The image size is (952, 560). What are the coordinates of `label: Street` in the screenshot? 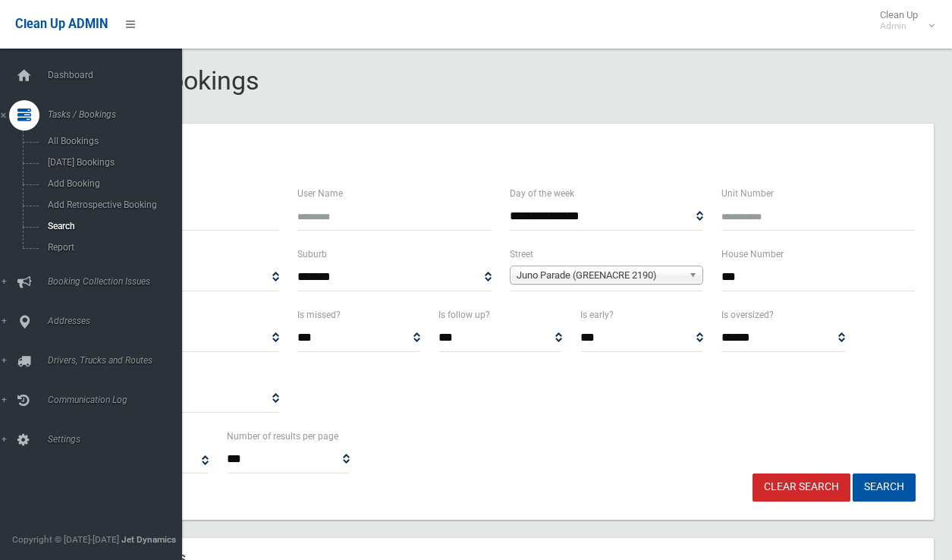 It's located at (521, 254).